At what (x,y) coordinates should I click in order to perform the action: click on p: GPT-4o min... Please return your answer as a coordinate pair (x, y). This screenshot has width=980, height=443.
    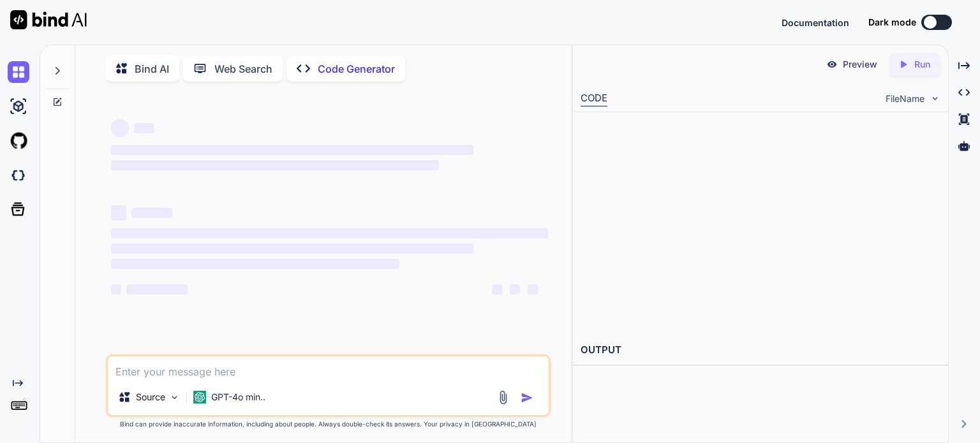
    Looking at the image, I should click on (238, 397).